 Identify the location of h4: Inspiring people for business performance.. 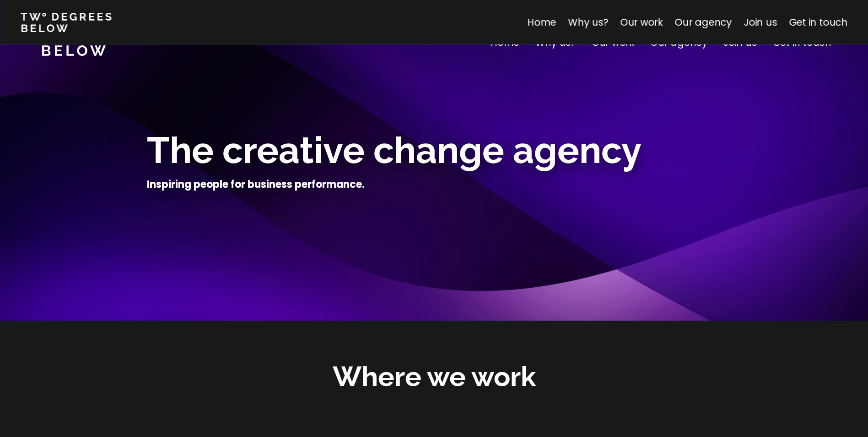
(256, 184).